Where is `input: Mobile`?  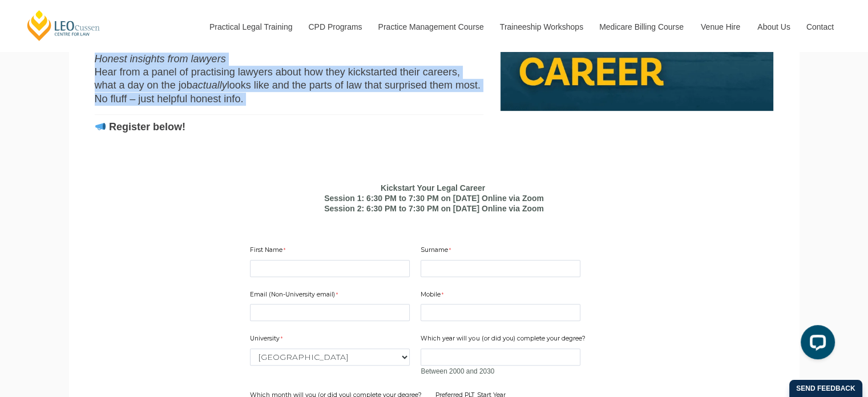
input: Mobile is located at coordinates (501, 313).